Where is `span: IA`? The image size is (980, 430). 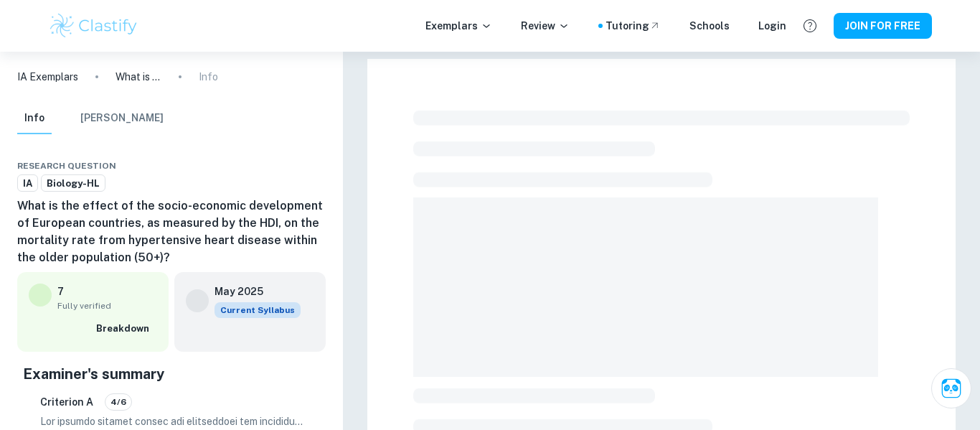 span: IA is located at coordinates (27, 184).